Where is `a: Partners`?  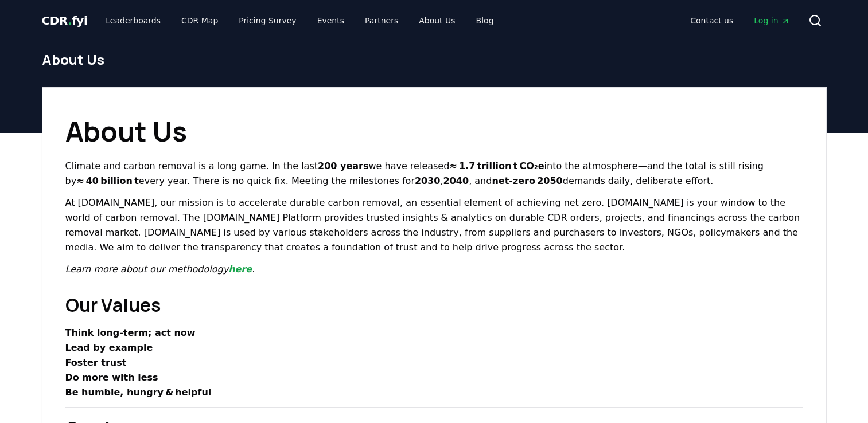
a: Partners is located at coordinates (381, 21).